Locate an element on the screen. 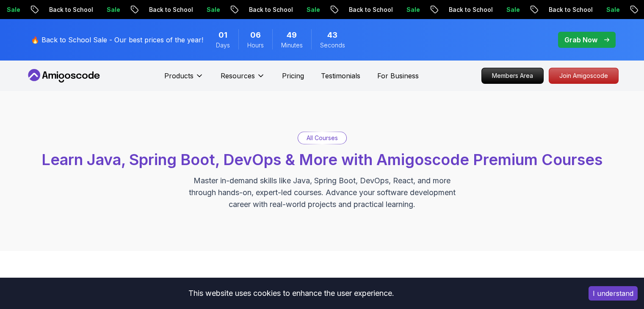 The height and width of the screenshot is (309, 644). span: Days is located at coordinates (223, 46).